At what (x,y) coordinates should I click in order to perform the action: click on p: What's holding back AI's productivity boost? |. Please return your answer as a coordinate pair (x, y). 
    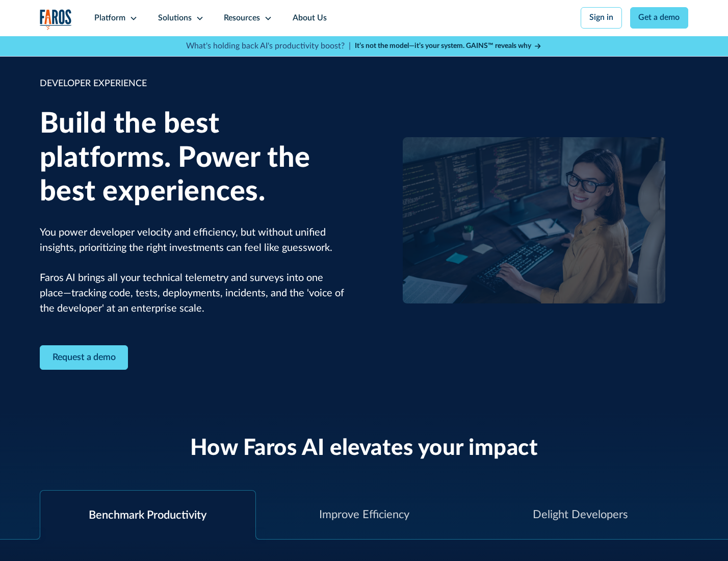
    Looking at the image, I should click on (268, 47).